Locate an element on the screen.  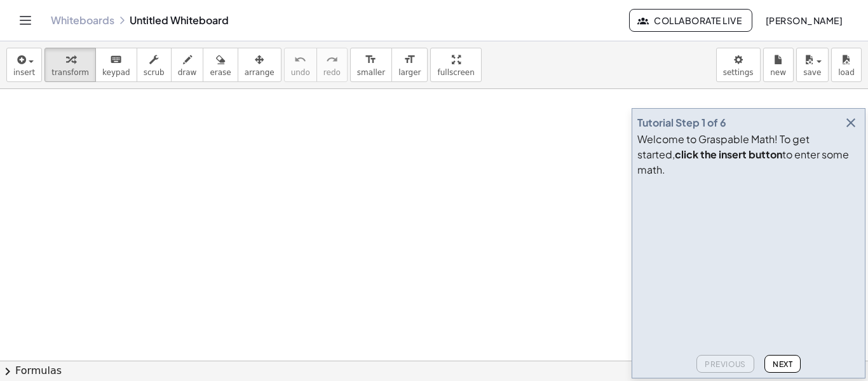
i: redo is located at coordinates (332, 60).